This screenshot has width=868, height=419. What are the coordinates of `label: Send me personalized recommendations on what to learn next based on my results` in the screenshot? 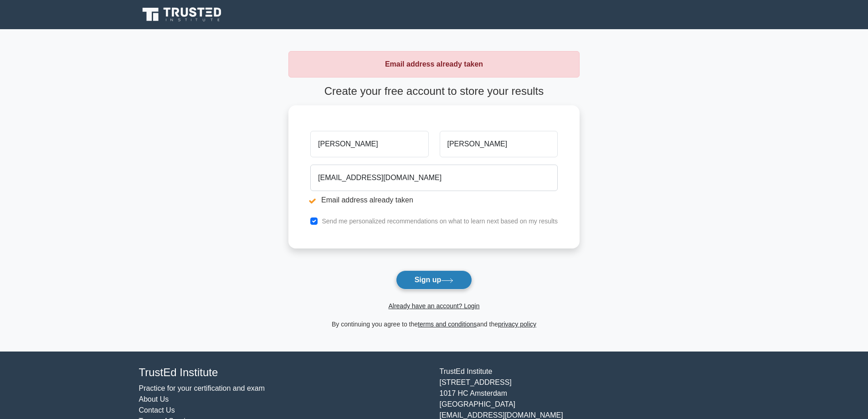 It's located at (440, 221).